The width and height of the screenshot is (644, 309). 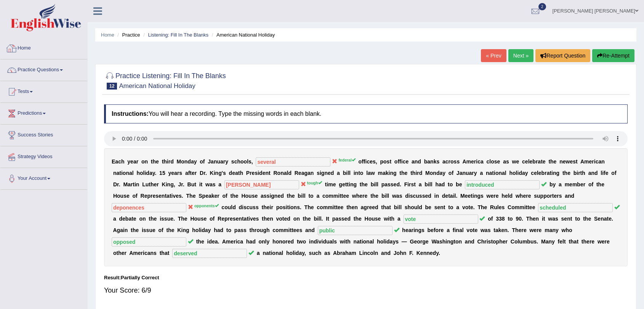 I want to click on a: Listening: Fill In The Blanks, so click(x=178, y=35).